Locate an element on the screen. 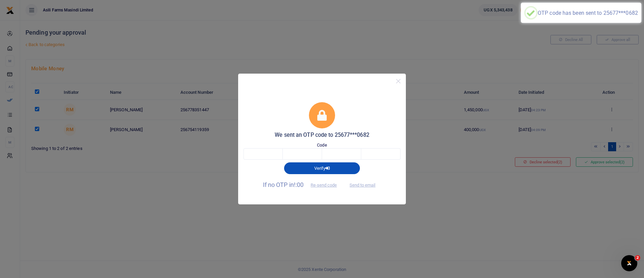  label: Code is located at coordinates (321, 145).